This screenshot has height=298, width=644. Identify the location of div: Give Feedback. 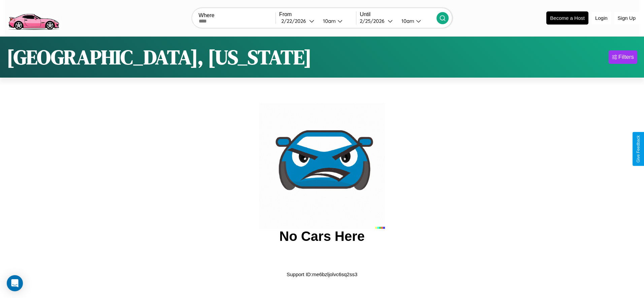
(638, 149).